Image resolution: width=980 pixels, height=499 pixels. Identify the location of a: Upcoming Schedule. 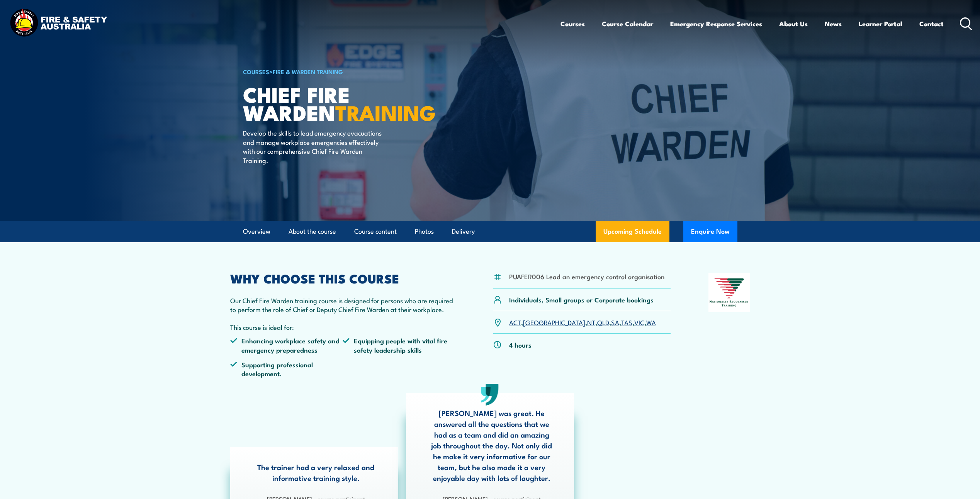
(633, 232).